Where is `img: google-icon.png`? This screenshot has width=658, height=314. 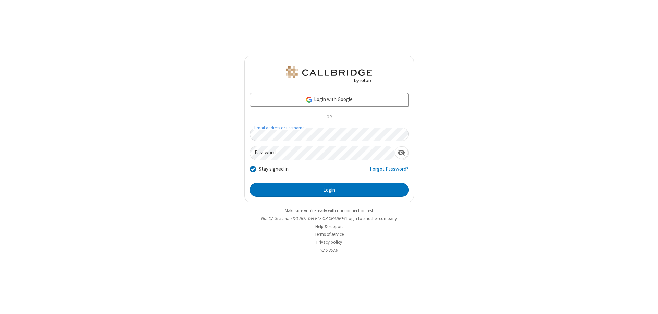 img: google-icon.png is located at coordinates (309, 100).